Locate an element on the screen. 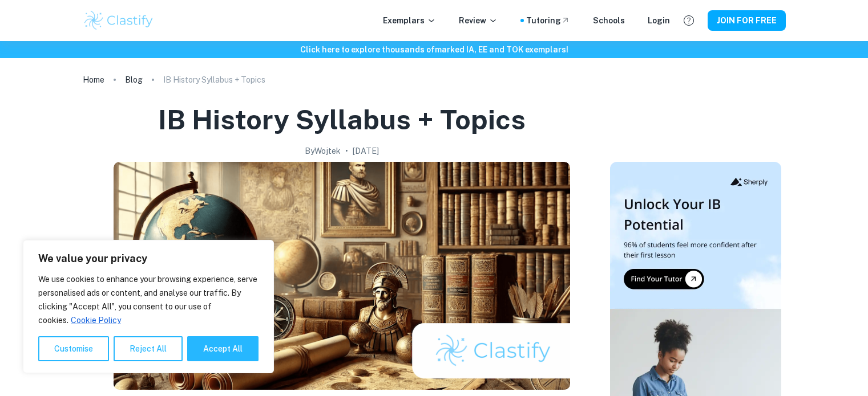 The image size is (868, 396). a: Clastify logo is located at coordinates (119, 21).